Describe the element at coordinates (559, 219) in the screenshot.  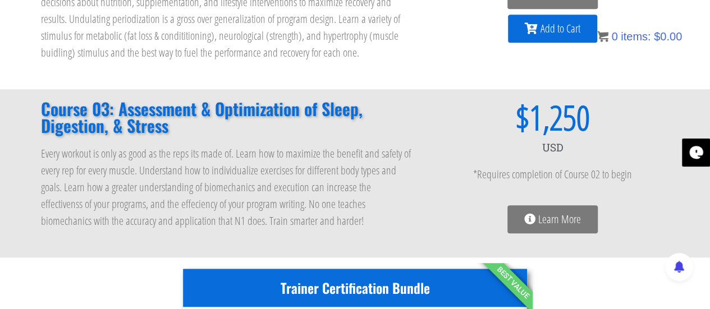
I see `span: Learn More` at that location.